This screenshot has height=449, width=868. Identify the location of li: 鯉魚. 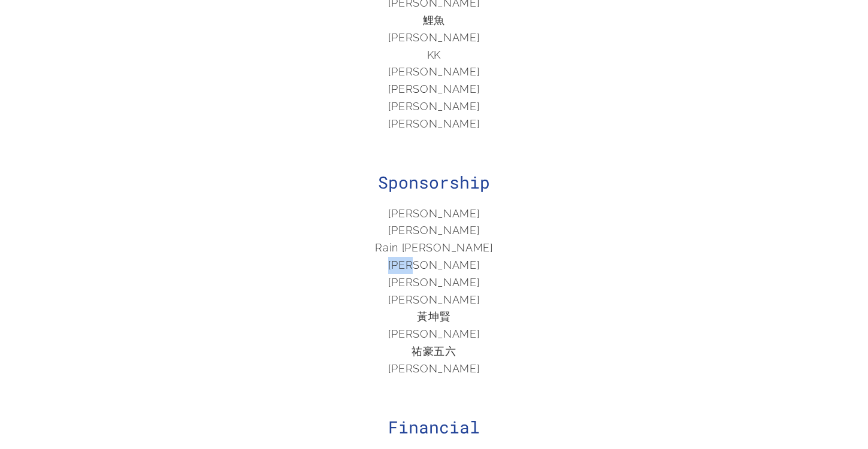
(434, 20).